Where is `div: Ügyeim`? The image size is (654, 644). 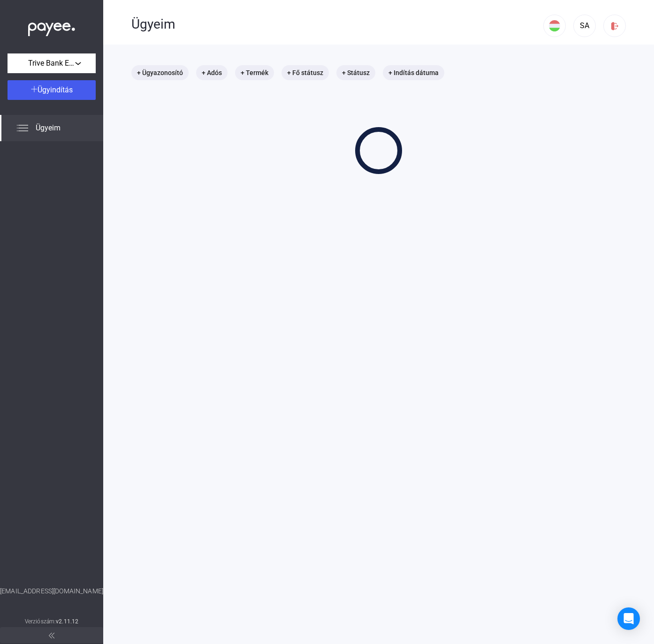
div: Ügyeim is located at coordinates (337, 24).